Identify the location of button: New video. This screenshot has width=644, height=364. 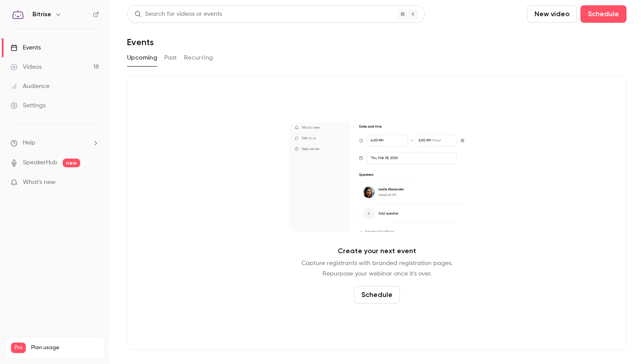
(552, 14).